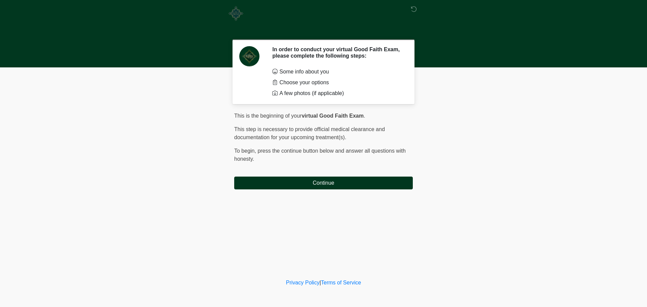 This screenshot has height=307, width=647. I want to click on strong: virtual Good Faith Exam, so click(333, 116).